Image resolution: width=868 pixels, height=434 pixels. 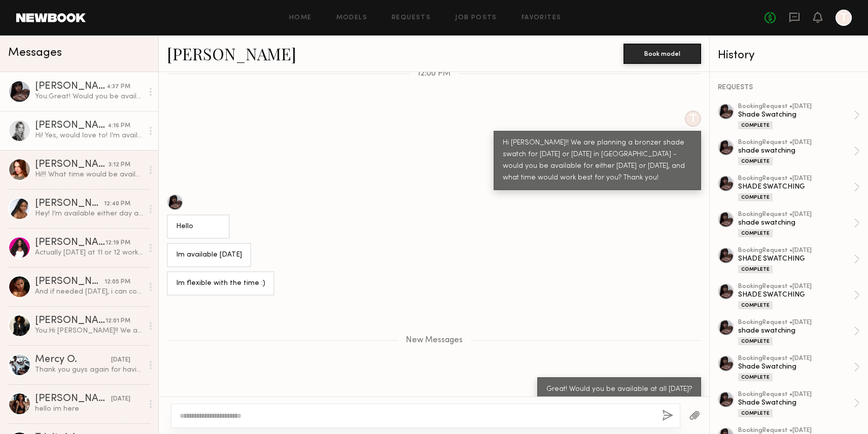 What do you see at coordinates (89, 214) in the screenshot?
I see `div: Hey! I’m available either day anytime!` at bounding box center [89, 214].